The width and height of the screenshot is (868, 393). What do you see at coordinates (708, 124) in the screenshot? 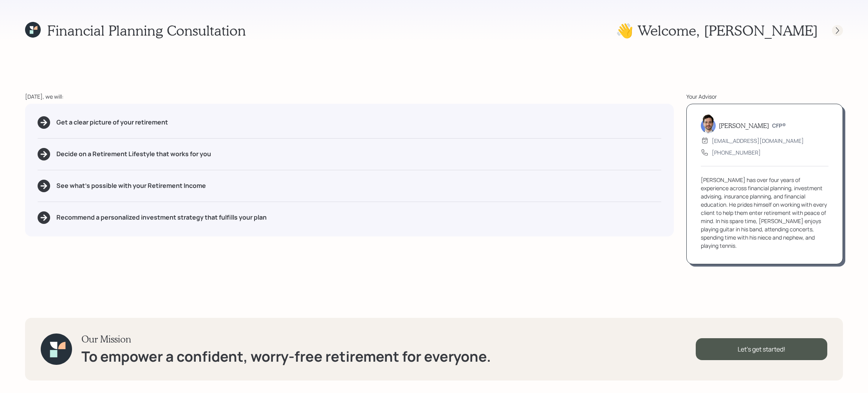
I see `img: jonah-coleman-headshot.png` at bounding box center [708, 124].